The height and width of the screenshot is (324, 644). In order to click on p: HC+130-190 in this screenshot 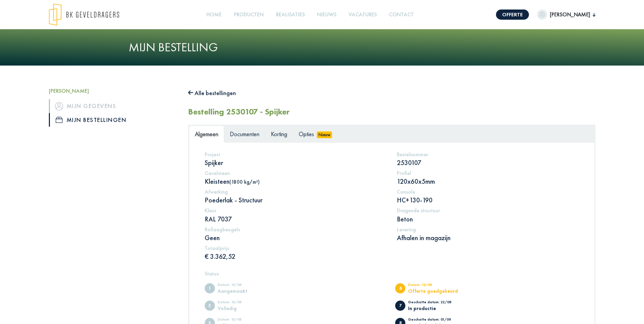, I will do `click(488, 200)`.